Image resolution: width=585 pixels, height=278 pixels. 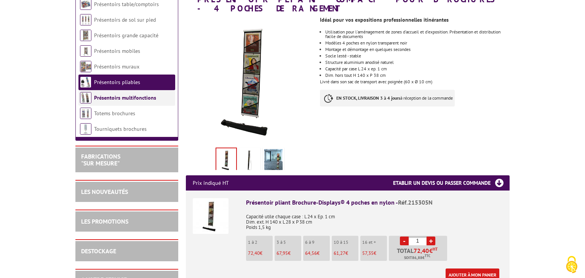 I want to click on a: Présentoirs multifonctions, so click(x=125, y=98).